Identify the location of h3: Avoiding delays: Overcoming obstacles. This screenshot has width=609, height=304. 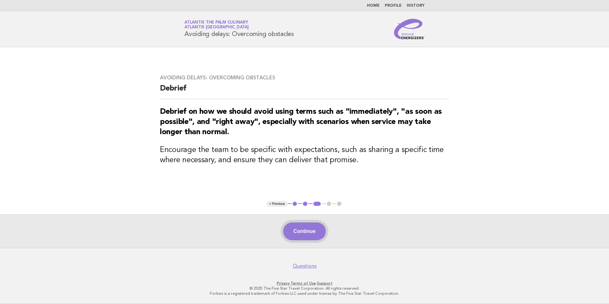
(305, 78).